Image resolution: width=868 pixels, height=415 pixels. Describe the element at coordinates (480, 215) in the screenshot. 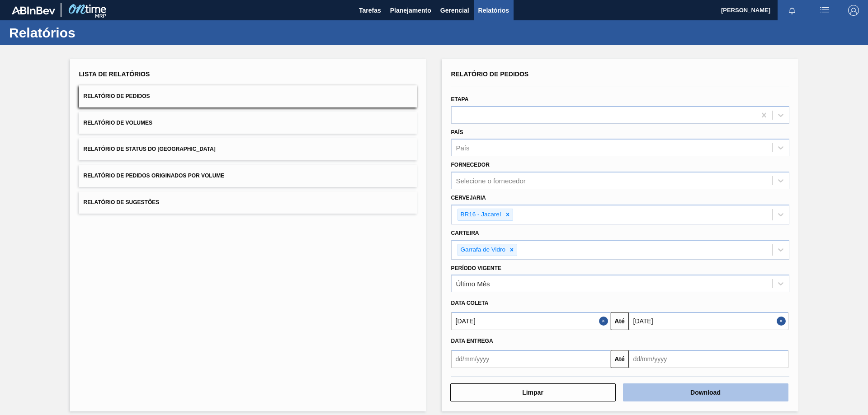

I see `div: BR16 - Jacareí` at that location.